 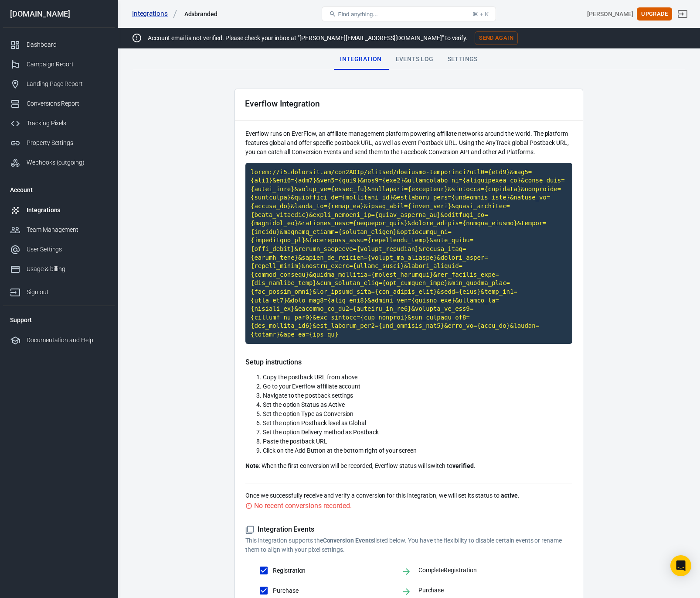 What do you see at coordinates (349, 540) in the screenshot?
I see `strong: Conversion Events` at bounding box center [349, 540].